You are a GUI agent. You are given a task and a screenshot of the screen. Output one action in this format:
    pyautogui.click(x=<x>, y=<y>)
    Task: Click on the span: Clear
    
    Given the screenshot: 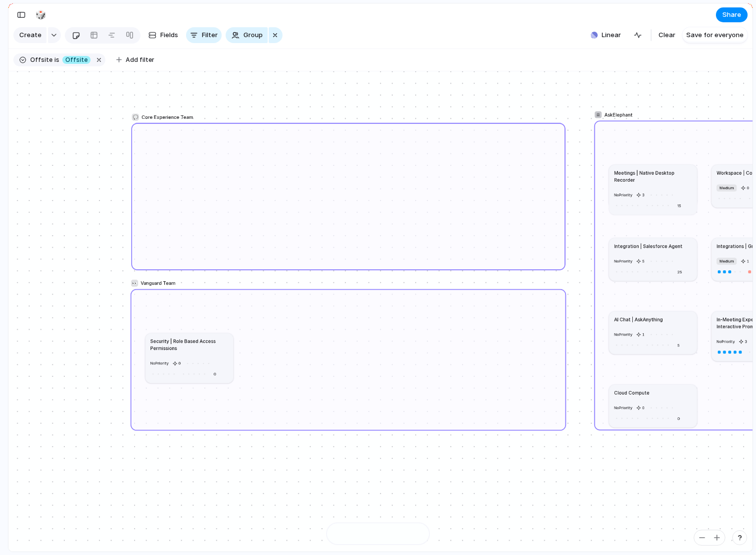 What is the action you would take?
    pyautogui.click(x=667, y=35)
    